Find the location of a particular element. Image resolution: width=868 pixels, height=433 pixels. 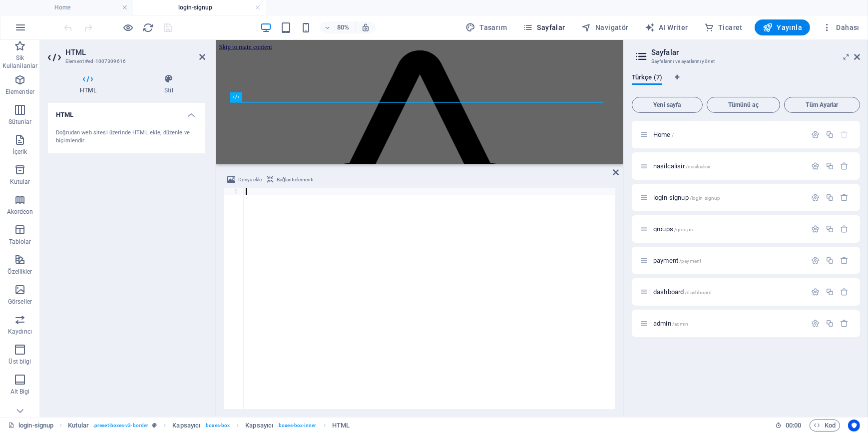

h3: Element #ed-1007309616 is located at coordinates (125, 62).